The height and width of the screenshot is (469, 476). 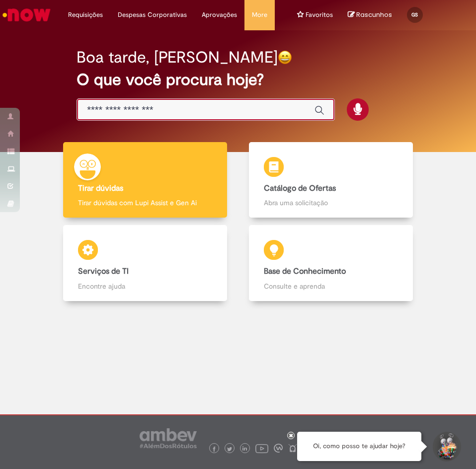 What do you see at coordinates (319, 15) in the screenshot?
I see `span: Favoritos` at bounding box center [319, 15].